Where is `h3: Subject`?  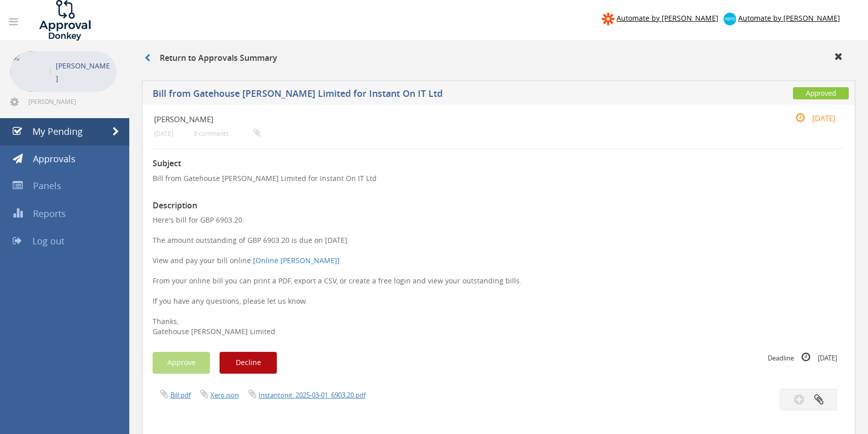 h3: Subject is located at coordinates (498, 163).